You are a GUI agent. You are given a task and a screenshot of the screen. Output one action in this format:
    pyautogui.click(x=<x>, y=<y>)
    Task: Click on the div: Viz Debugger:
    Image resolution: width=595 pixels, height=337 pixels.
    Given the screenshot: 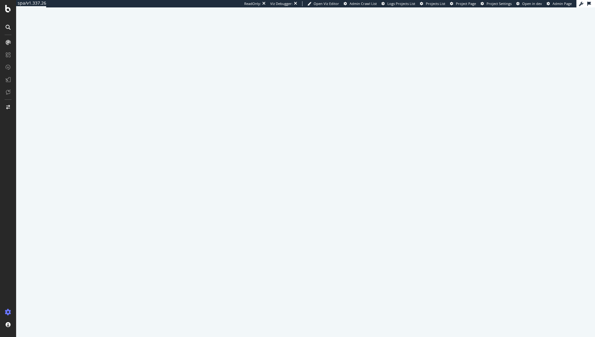 What is the action you would take?
    pyautogui.click(x=281, y=4)
    